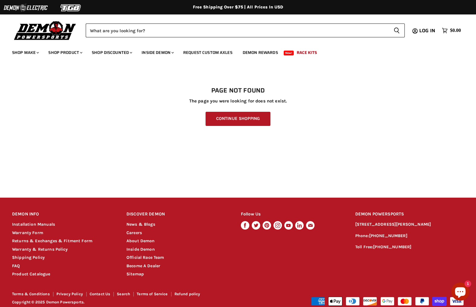 This screenshot has height=307, width=476. Describe the element at coordinates (31, 274) in the screenshot. I see `a: Product Catalogue` at that location.